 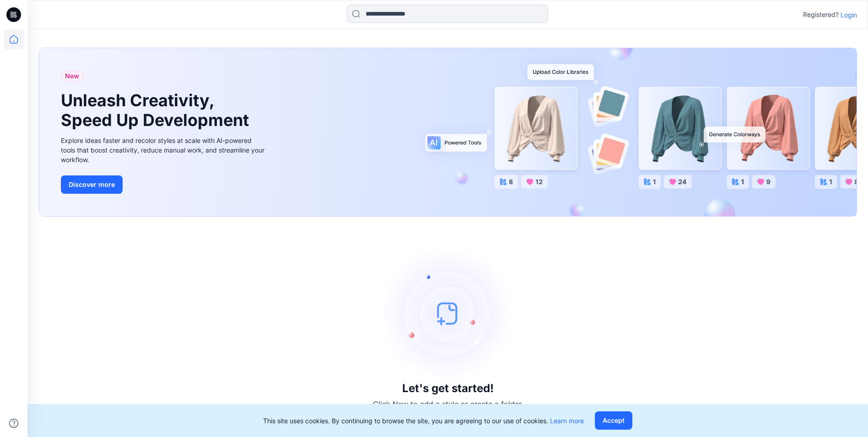 What do you see at coordinates (164, 185) in the screenshot?
I see `a: Discover more` at bounding box center [164, 185].